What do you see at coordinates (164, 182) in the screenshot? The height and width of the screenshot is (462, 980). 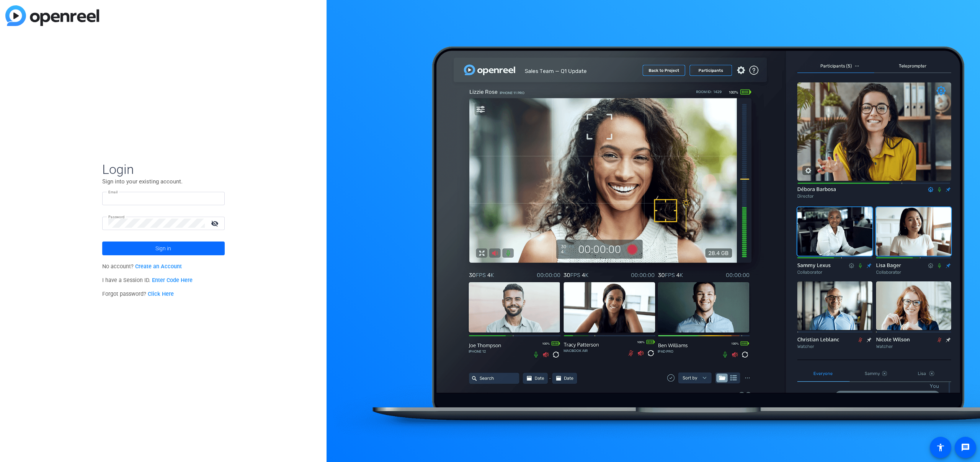 I see `p: Sign into your existing account.` at bounding box center [164, 182].